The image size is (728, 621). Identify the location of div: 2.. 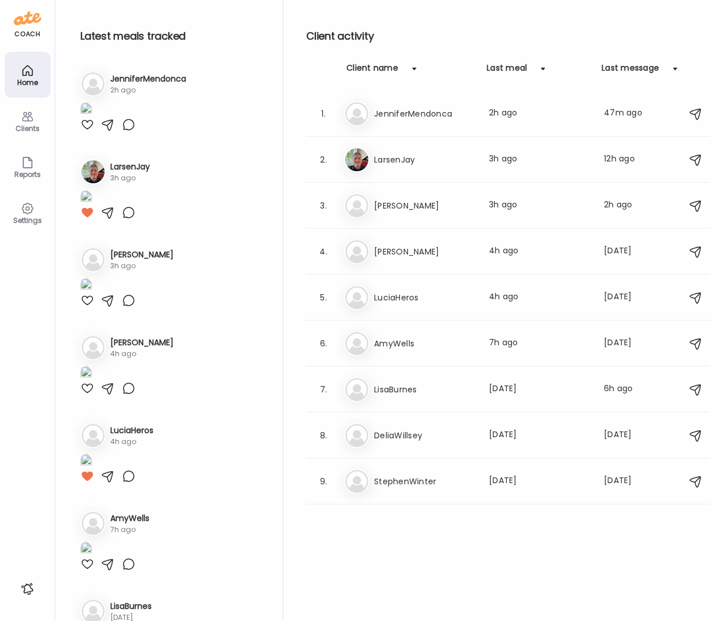
(324, 160).